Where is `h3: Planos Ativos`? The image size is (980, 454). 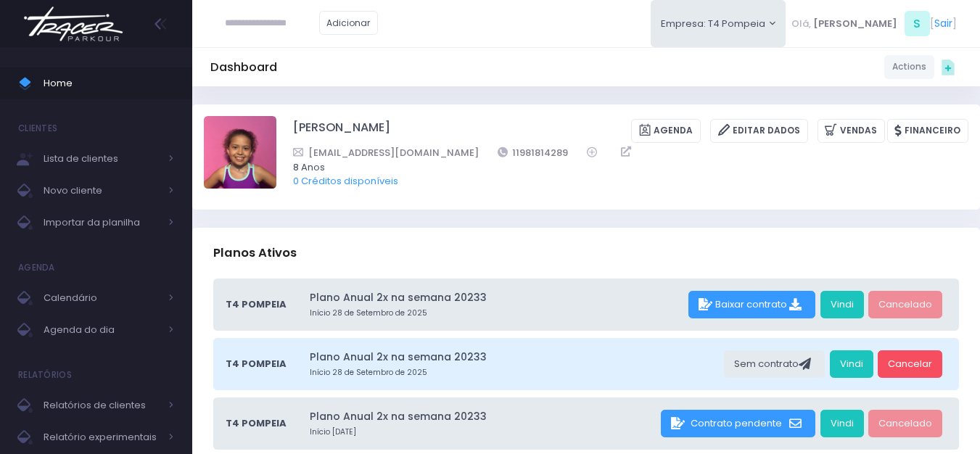
h3: Planos Ativos is located at coordinates (254, 252).